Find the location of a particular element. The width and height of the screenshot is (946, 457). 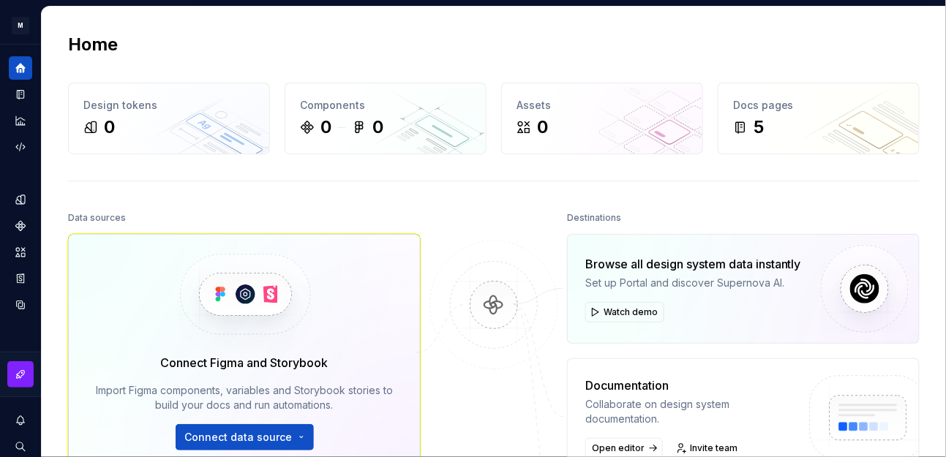

div: Browse all design system data instantly is located at coordinates (693, 264).